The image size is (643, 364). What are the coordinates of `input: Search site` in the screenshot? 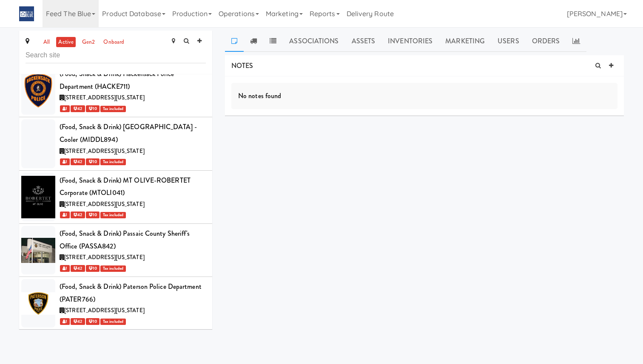 It's located at (115, 55).